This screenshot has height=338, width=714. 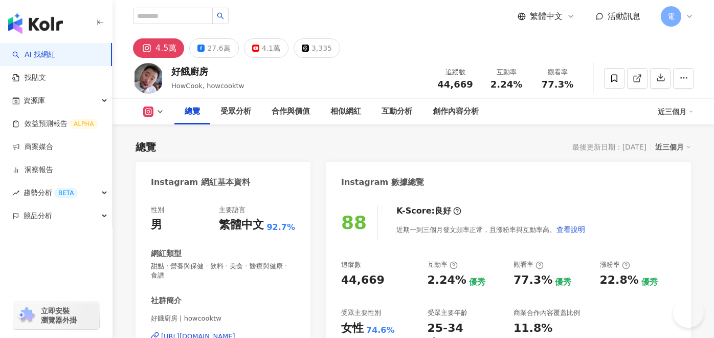 What do you see at coordinates (506, 84) in the screenshot?
I see `span: 2.24%` at bounding box center [506, 84].